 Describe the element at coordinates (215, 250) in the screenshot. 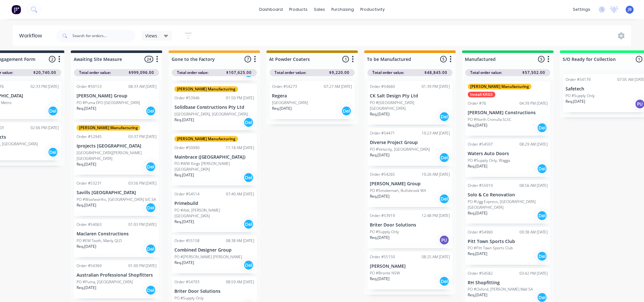

I see `p: Combined Designer Group` at that location.